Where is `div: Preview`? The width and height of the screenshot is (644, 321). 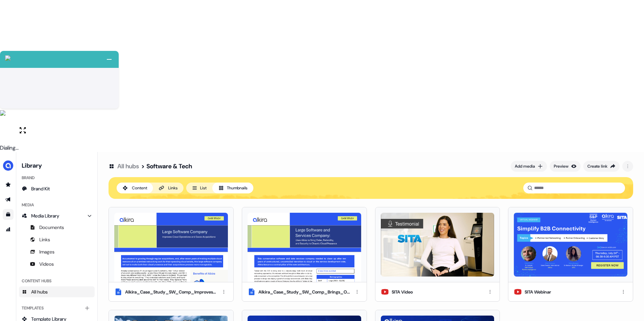 div: Preview is located at coordinates (561, 166).